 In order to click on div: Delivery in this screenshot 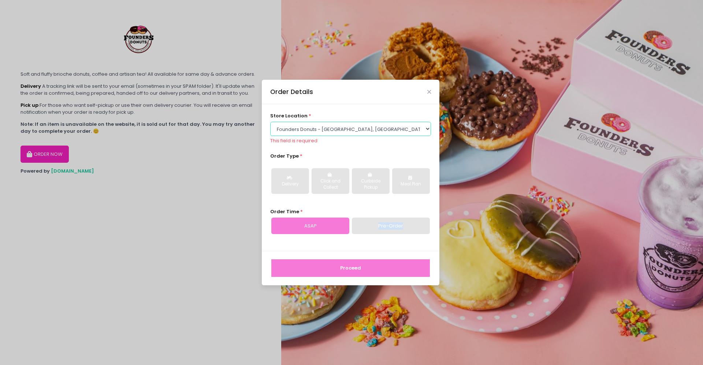, I will do `click(290, 185)`.